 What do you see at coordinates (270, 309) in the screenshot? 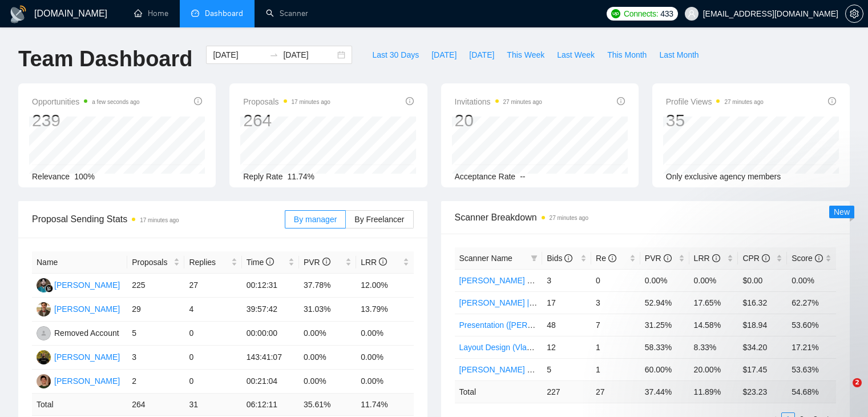
I see `td: 39:57:42` at bounding box center [270, 309].